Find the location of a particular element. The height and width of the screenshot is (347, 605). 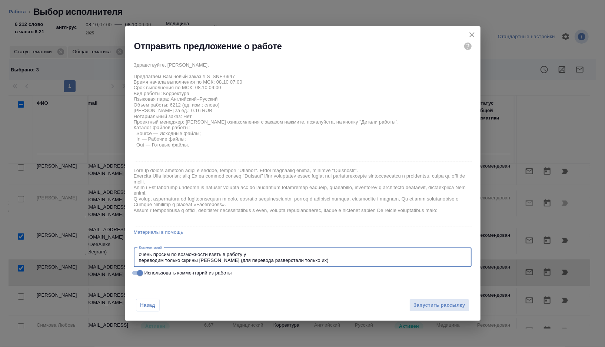

textarea: Lore Ip dolors ametcon adipi e seddoe, tempori "Utlabor". Etdol magnaaliq enima, minimve "Quisnos... is located at coordinates (303, 196).